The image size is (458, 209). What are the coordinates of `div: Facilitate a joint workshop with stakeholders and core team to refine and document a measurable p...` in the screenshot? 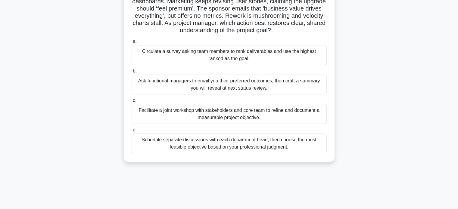 It's located at (229, 114).